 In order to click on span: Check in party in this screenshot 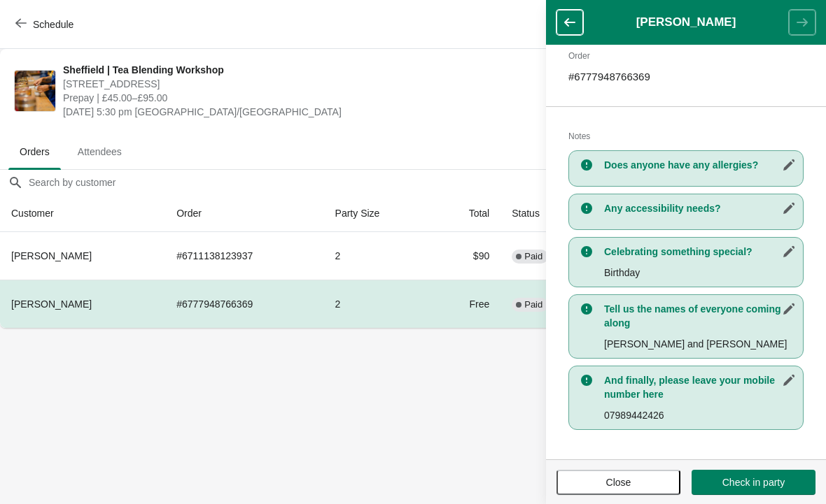, I will do `click(753, 483)`.